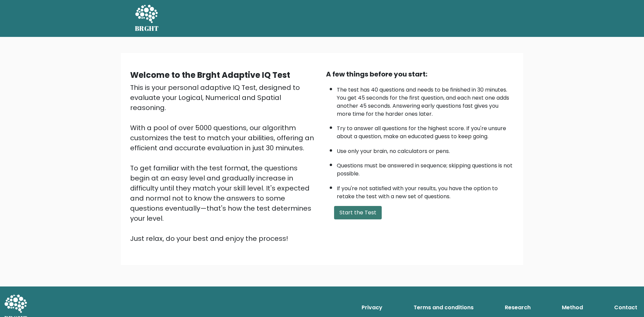  Describe the element at coordinates (443, 308) in the screenshot. I see `a: Terms and conditions` at that location.